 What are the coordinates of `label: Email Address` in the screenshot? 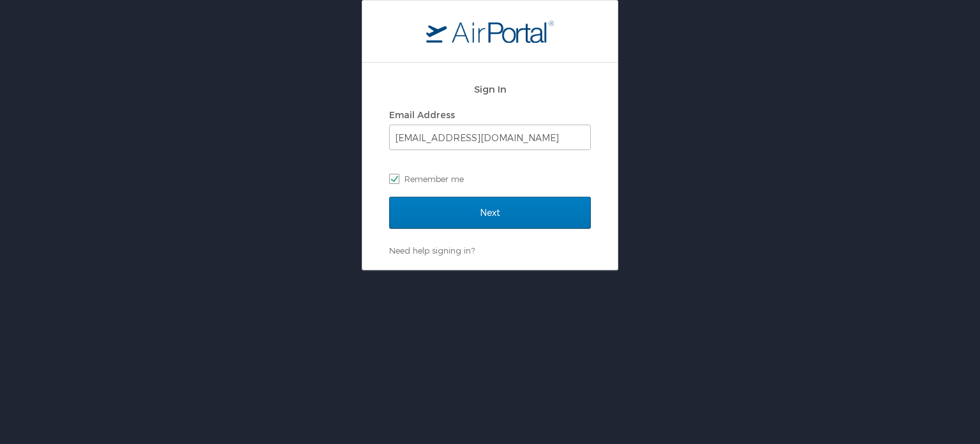 It's located at (422, 115).